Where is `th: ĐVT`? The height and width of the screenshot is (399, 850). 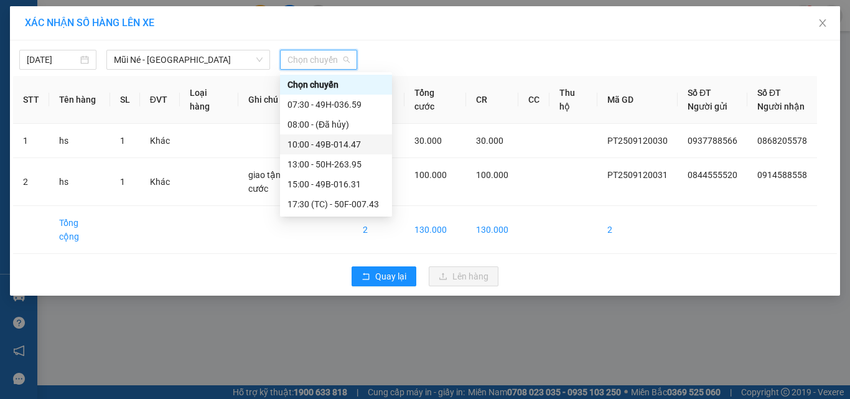
th: ĐVT is located at coordinates (160, 100).